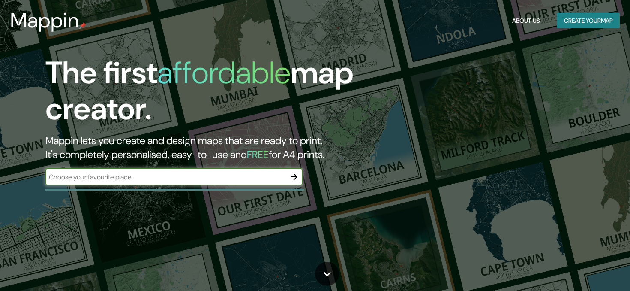 The width and height of the screenshot is (630, 291). What do you see at coordinates (203, 148) in the screenshot?
I see `h2: Mappin lets you create and design maps that are ready to print. It's completely personalised, eas...` at bounding box center [203, 148].